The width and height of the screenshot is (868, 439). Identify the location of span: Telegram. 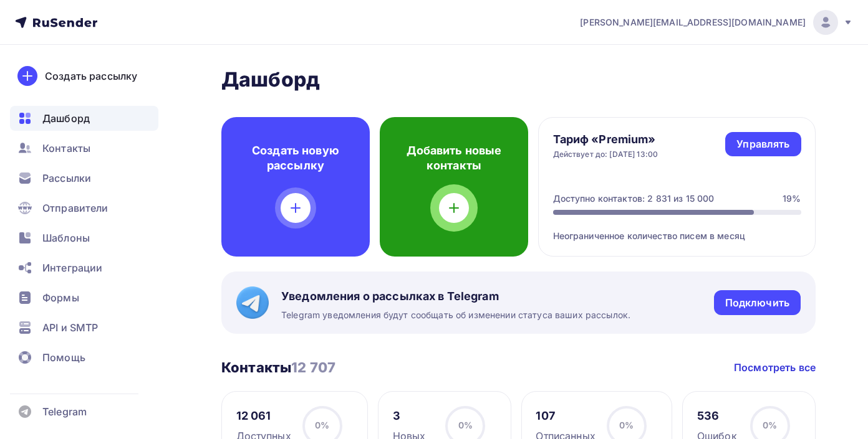
(64, 411).